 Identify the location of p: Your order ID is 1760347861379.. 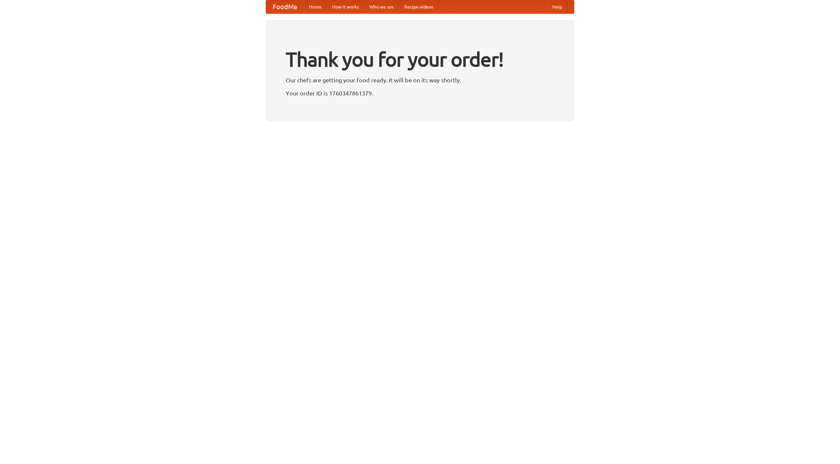
(420, 93).